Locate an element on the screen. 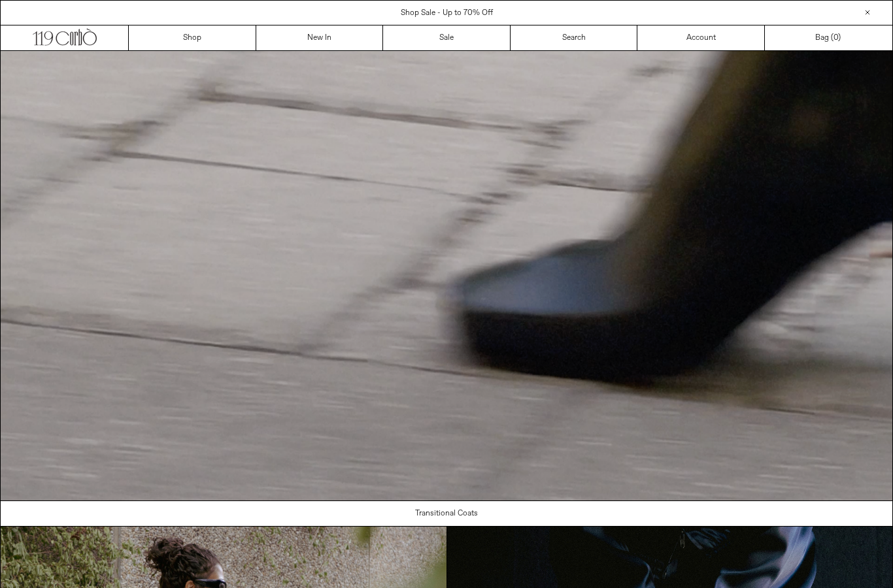 This screenshot has width=893, height=588. a: Shop Sale - Up to 70% Off is located at coordinates (447, 13).